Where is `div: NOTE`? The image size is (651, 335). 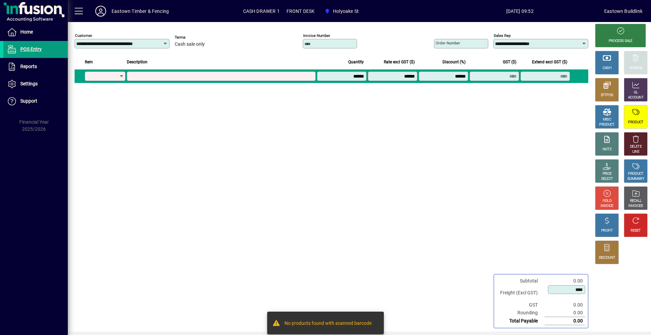
div: NOTE is located at coordinates (607, 150).